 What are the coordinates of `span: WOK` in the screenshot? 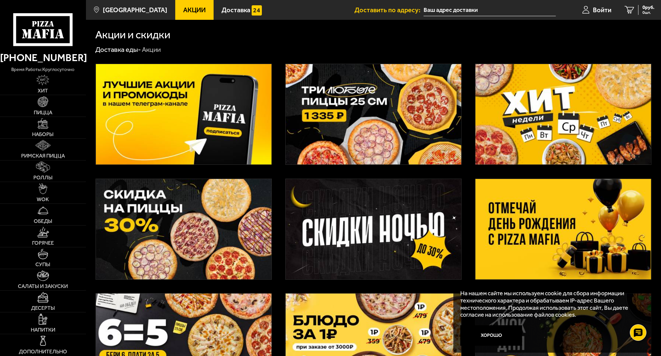 It's located at (43, 200).